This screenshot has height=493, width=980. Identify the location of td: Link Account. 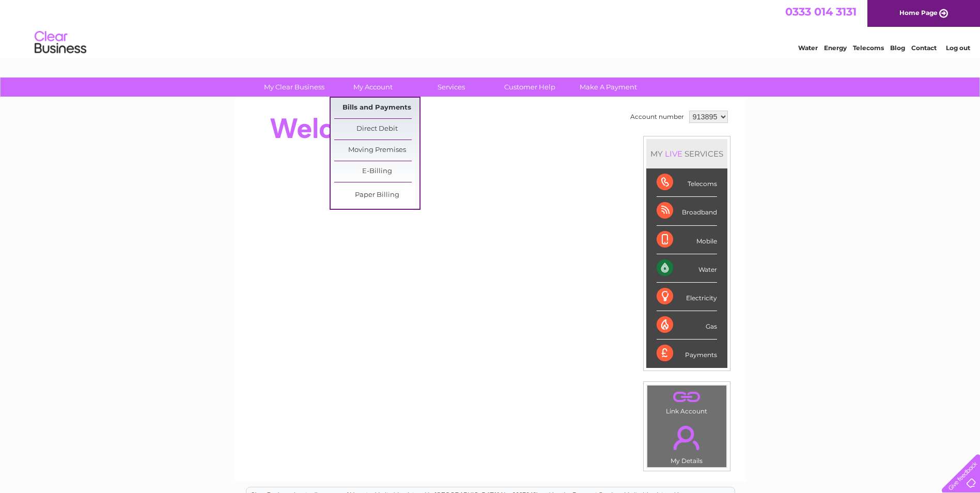
(686, 401).